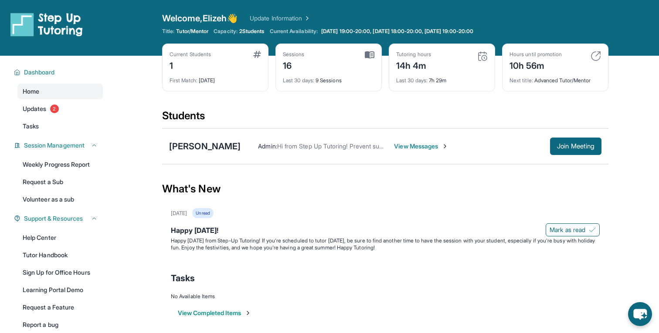  What do you see at coordinates (252, 31) in the screenshot?
I see `span: 2 Students` at bounding box center [252, 31].